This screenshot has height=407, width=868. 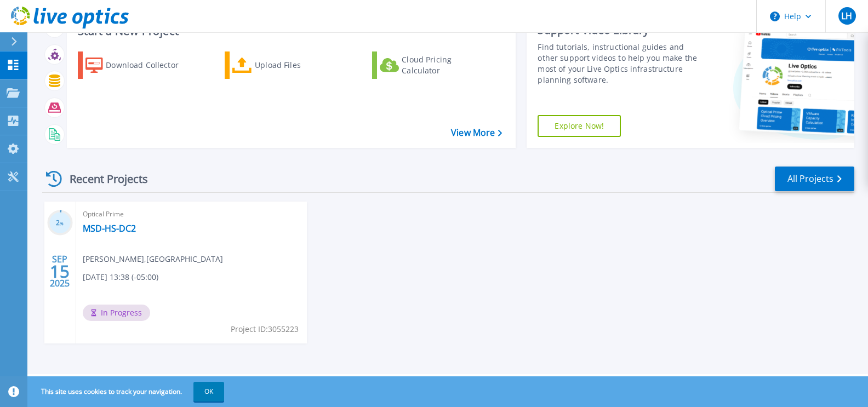 I want to click on div: SEP 2025, so click(x=60, y=271).